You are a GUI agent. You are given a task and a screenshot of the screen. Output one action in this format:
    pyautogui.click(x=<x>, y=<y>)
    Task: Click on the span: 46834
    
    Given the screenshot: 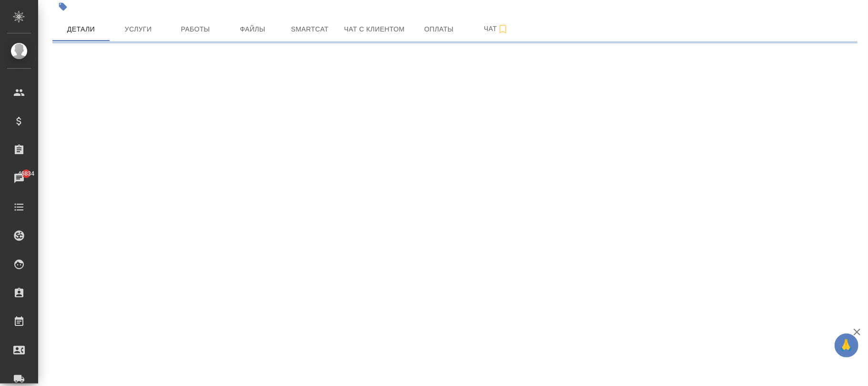 What is the action you would take?
    pyautogui.click(x=26, y=173)
    